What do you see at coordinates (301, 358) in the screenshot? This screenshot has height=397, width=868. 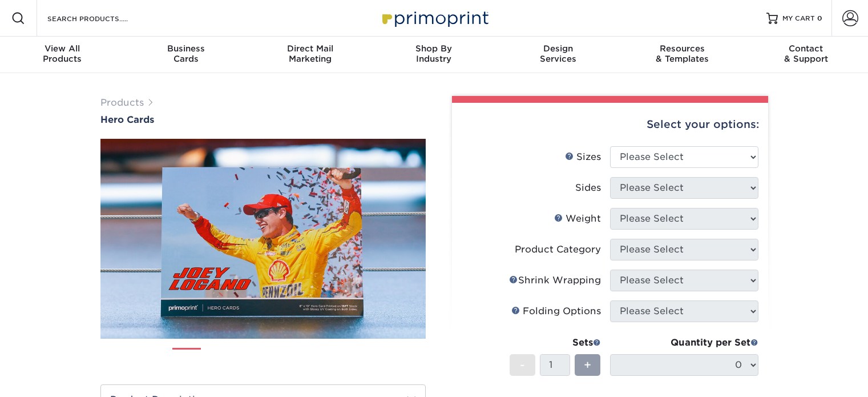 I see `img: Hero Cards 04` at bounding box center [301, 358].